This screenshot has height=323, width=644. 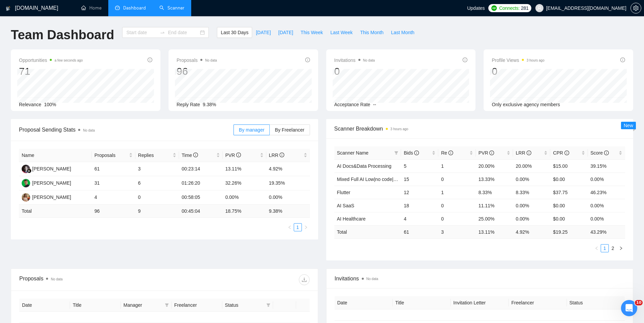 I want to click on span: LRR, so click(x=277, y=155).